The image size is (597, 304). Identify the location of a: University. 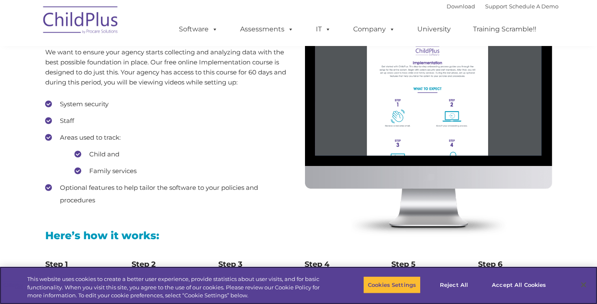
(434, 29).